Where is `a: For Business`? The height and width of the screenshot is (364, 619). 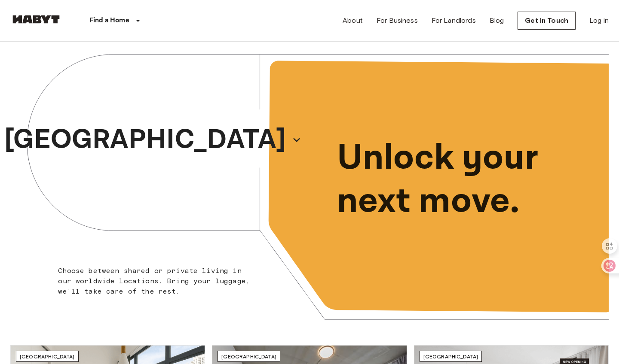 a: For Business is located at coordinates (397, 21).